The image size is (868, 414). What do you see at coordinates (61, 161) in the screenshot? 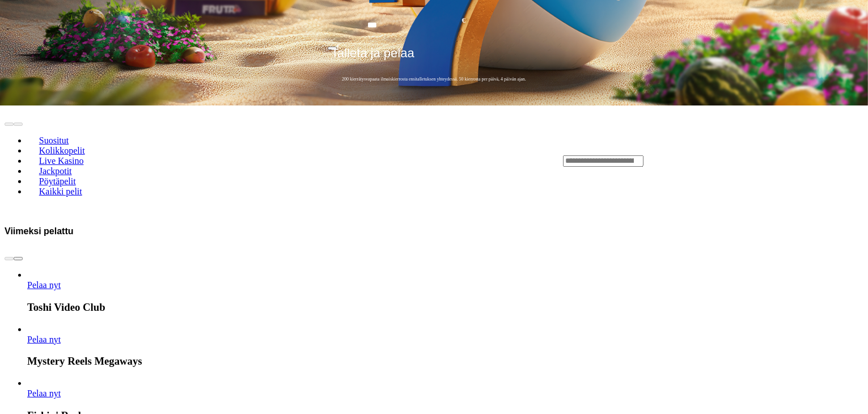
I see `a: Live Kasino` at bounding box center [61, 161].